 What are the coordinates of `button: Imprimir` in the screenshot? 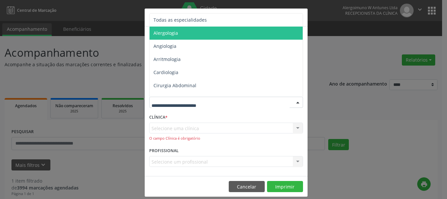 It's located at (285, 186).